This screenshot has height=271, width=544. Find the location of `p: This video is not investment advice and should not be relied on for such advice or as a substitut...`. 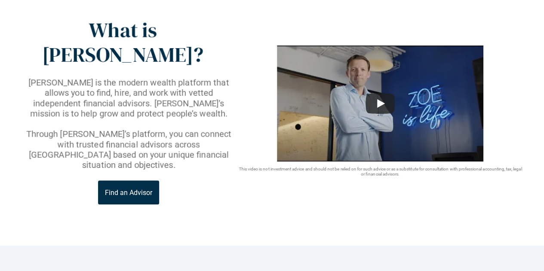

p: This video is not investment advice and should not be relied on for such advice or as a substitut... is located at coordinates (380, 172).